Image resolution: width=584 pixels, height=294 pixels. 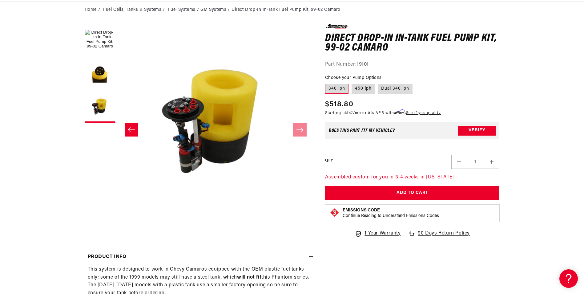 I want to click on strong: Emissions Code, so click(x=361, y=210).